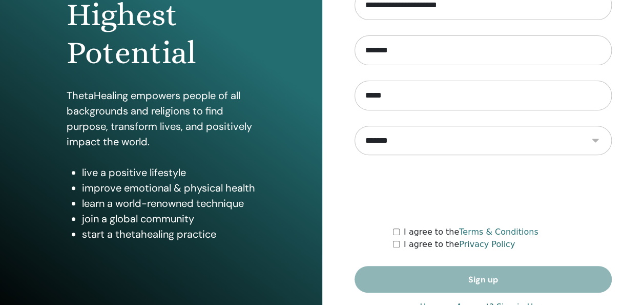  Describe the element at coordinates (486, 243) in the screenshot. I see `a: Privacy Policy` at that location.